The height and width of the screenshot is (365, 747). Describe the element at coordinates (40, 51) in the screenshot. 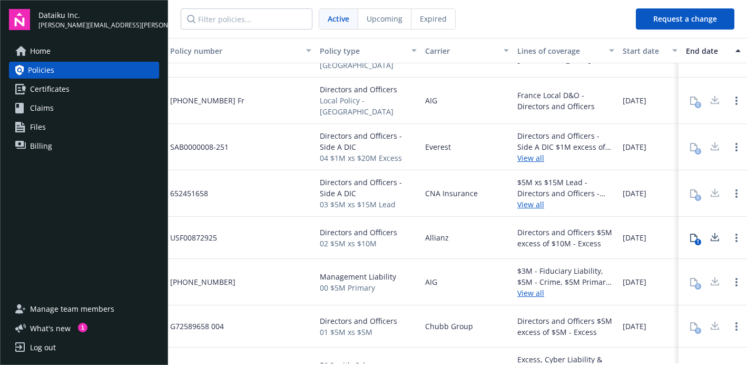

I see `span: Home` at that location.